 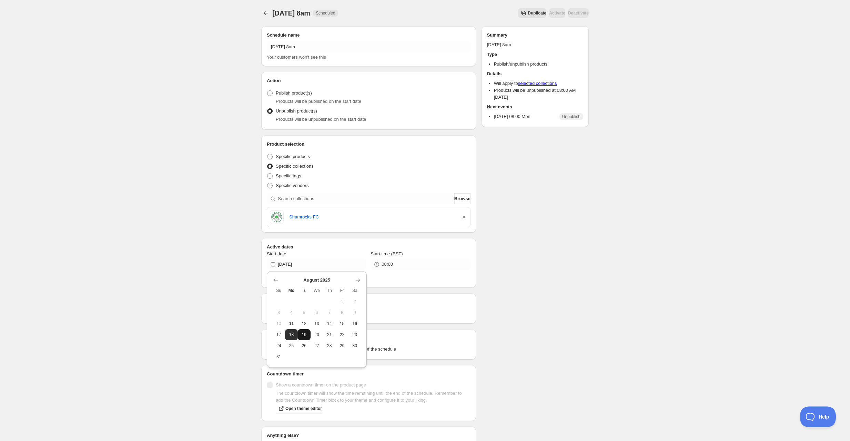 I want to click on th: Friday, so click(x=342, y=290).